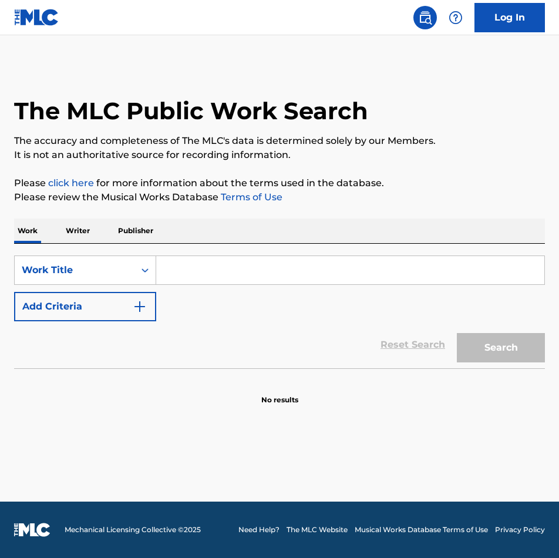 The image size is (559, 558). I want to click on a: Log In, so click(510, 18).